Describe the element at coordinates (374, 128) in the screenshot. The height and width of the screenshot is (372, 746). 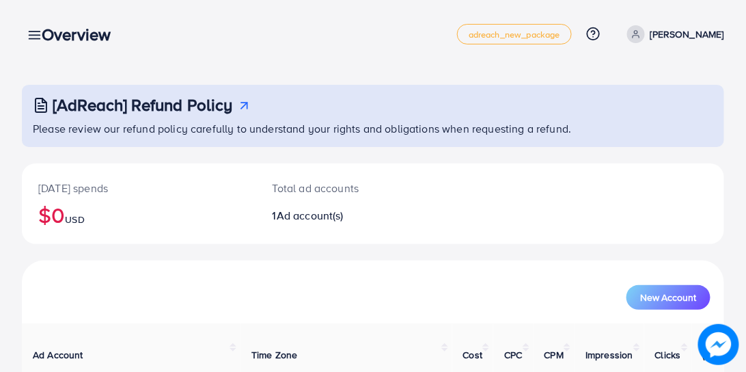
I see `p: Please review our refund policy carefully to understand your rights and obligations when requesti...` at that location.